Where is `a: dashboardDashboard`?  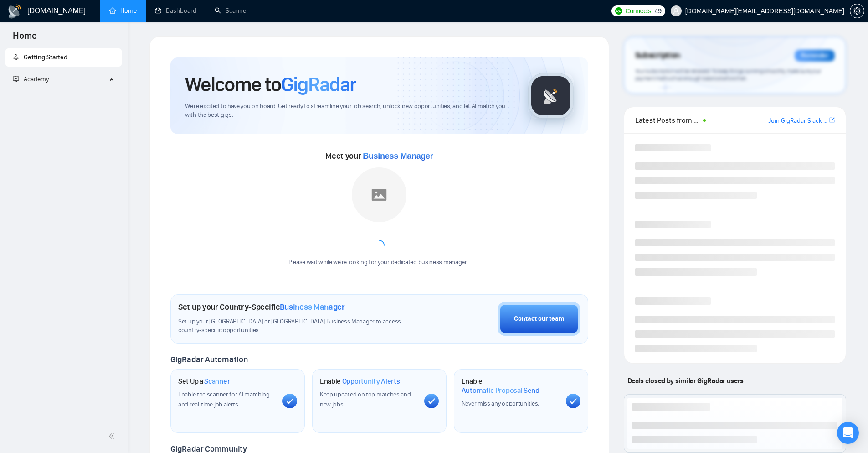 a: dashboardDashboard is located at coordinates (176, 11).